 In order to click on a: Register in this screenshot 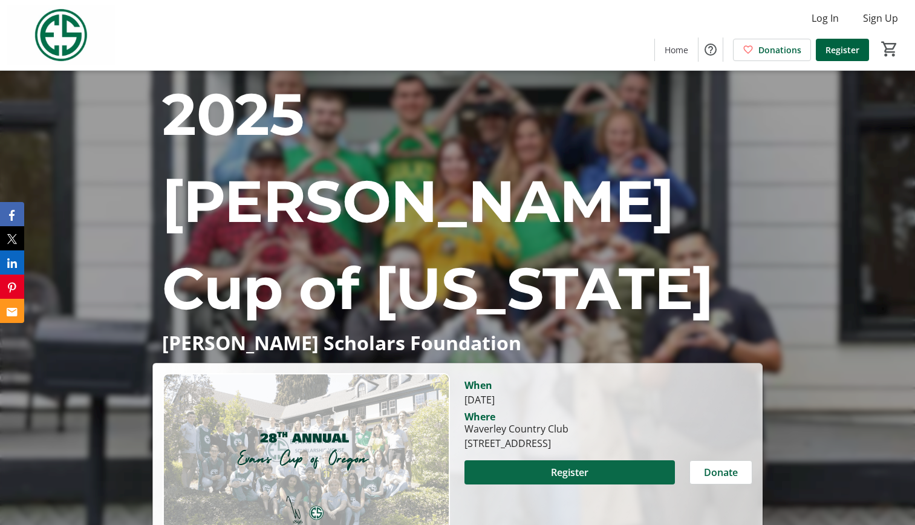, I will do `click(842, 50)`.